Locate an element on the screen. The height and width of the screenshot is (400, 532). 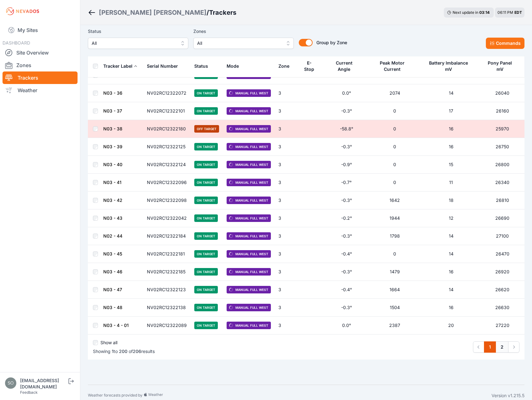
span: EDT is located at coordinates (518, 12).